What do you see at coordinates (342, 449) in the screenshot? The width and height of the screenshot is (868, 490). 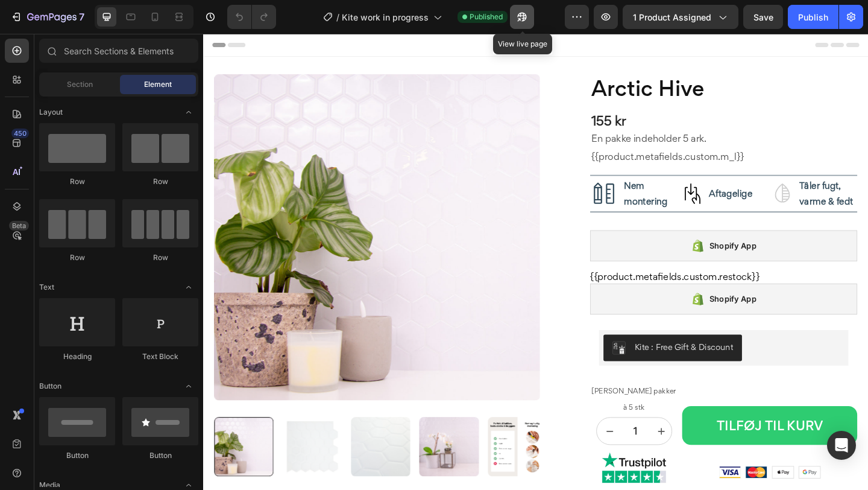 I see `img: Se hvilke overflader Stickoramic klistermærker hæfter på og hvordan du monterer dem.` at bounding box center [342, 449].